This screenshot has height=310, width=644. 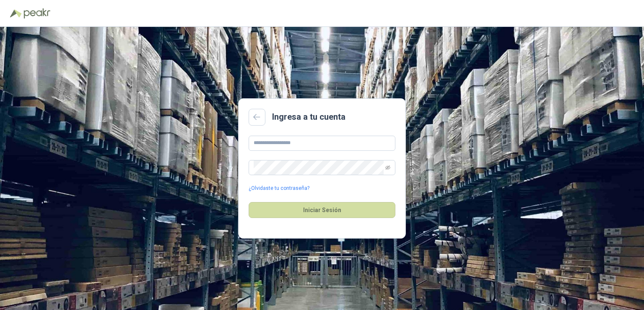 What do you see at coordinates (388, 167) in the screenshot?
I see `span: eye-invisible` at bounding box center [388, 167].